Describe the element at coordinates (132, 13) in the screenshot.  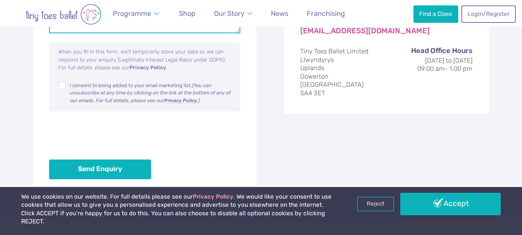
I see `span: Programme` at that location.